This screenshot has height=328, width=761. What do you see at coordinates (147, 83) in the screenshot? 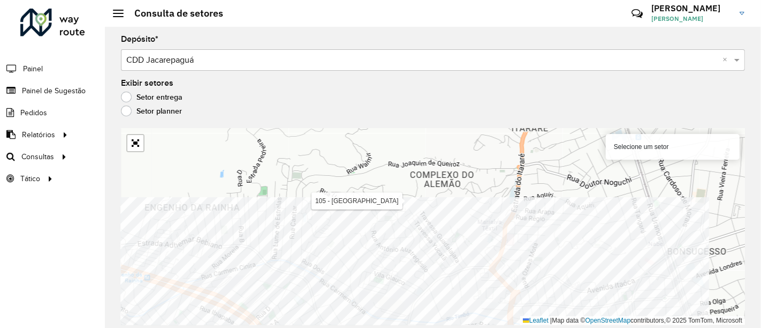
I see `label: Exibir setores` at bounding box center [147, 83].